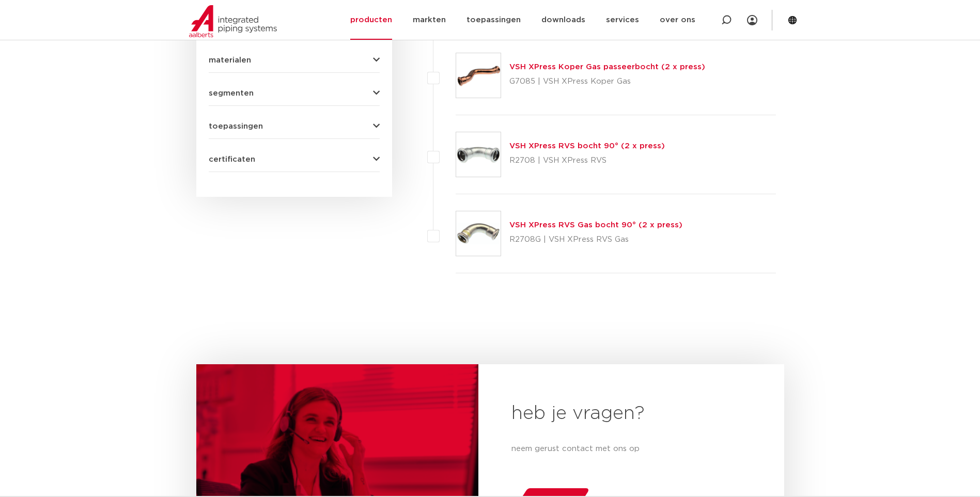  Describe the element at coordinates (294, 93) in the screenshot. I see `button: segmenten` at that location.